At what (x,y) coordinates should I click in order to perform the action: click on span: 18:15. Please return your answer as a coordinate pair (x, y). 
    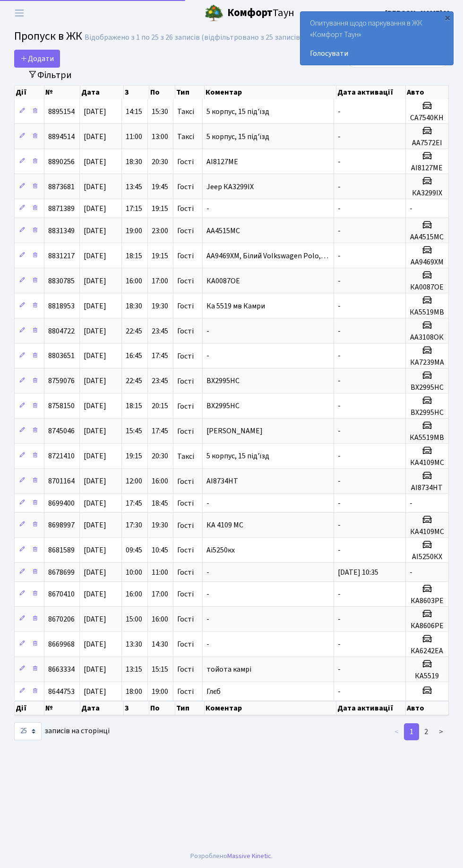
    Looking at the image, I should click on (134, 406).